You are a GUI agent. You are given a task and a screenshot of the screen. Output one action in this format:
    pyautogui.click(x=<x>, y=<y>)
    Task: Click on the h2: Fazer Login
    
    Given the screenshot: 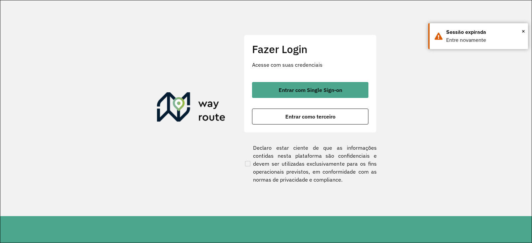 What is the action you would take?
    pyautogui.click(x=310, y=49)
    